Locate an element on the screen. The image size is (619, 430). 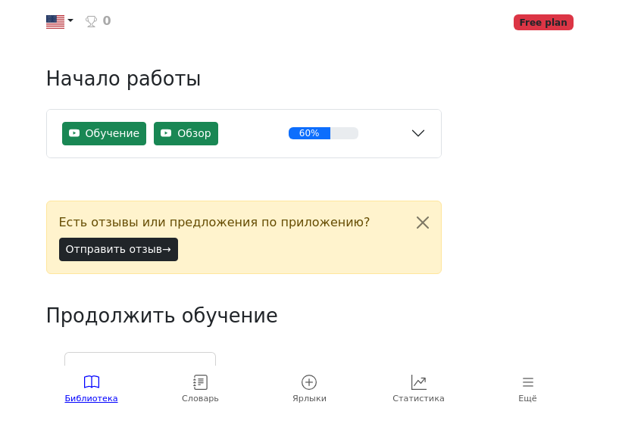
span: Ещё is located at coordinates (527, 399).